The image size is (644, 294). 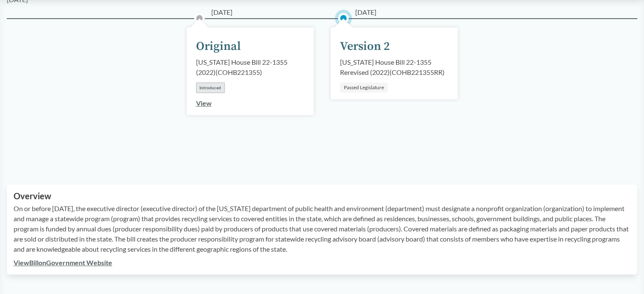 I want to click on a: ViewBillonGovernment Website, so click(x=63, y=262).